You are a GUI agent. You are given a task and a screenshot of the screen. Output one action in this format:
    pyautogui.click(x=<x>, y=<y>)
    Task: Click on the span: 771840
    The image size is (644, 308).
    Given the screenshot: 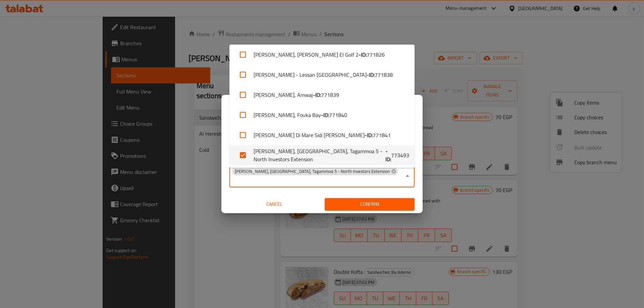 What is the action you would take?
    pyautogui.click(x=338, y=115)
    